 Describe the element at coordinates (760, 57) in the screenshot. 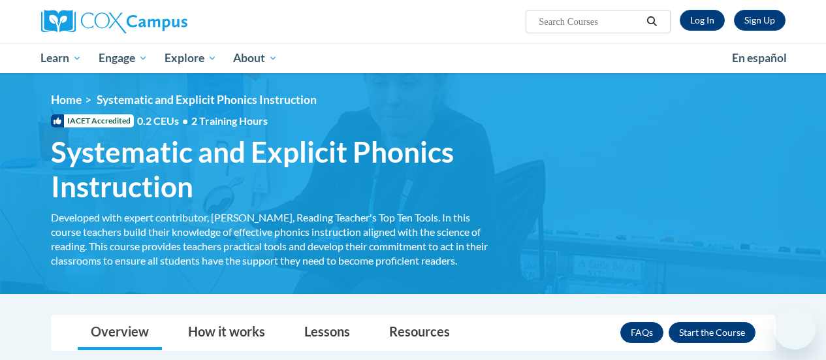

I see `span: En español` at that location.